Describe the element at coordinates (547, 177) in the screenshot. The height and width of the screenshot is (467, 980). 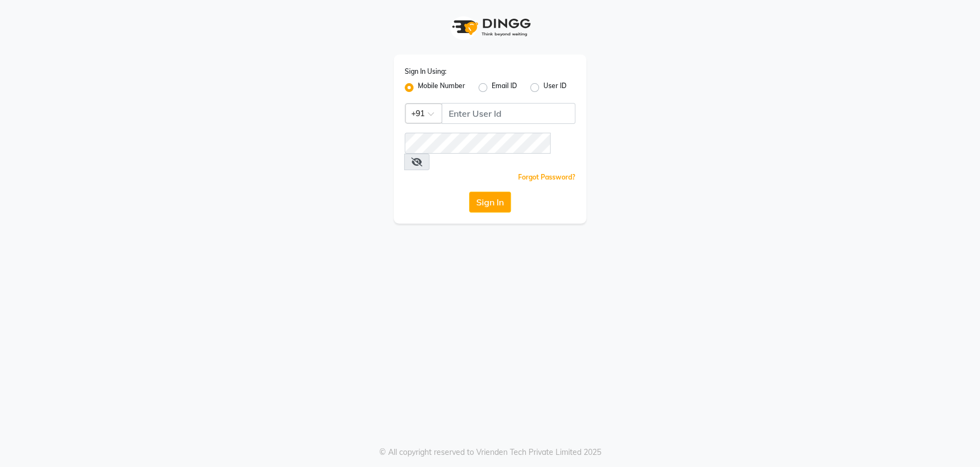
I see `a: Forgot Password?` at that location.